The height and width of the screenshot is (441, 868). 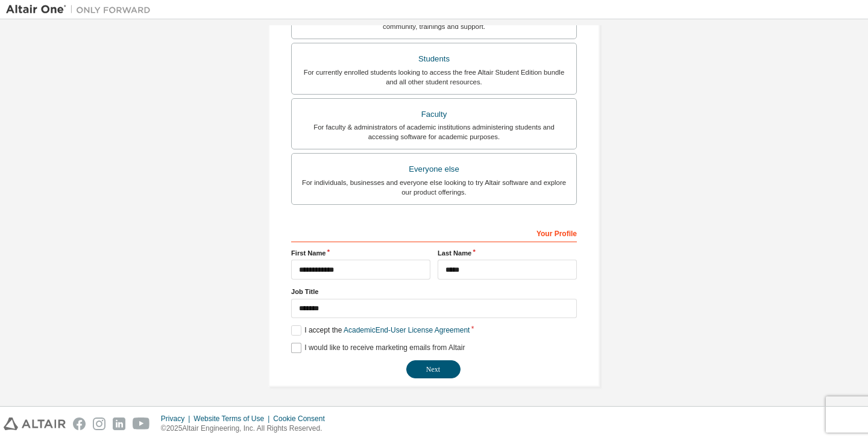 I want to click on a: Academic End-User License Agreement, so click(x=407, y=330).